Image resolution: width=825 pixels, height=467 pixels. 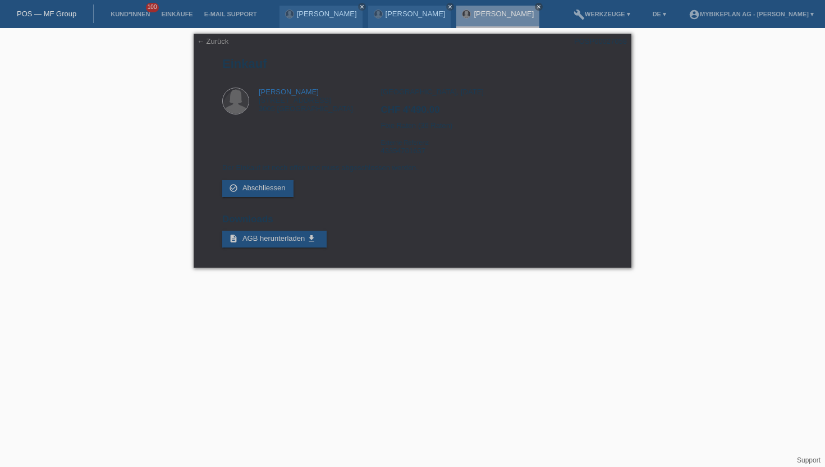 I want to click on i: account_circle, so click(x=694, y=15).